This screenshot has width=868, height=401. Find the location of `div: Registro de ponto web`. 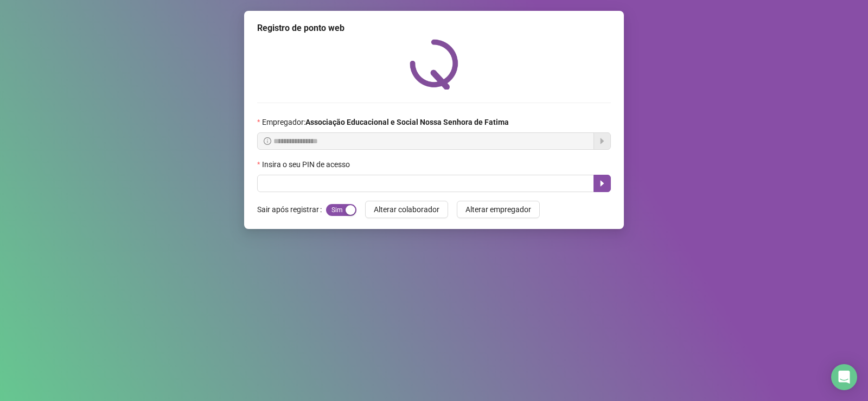

div: Registro de ponto web is located at coordinates (434, 28).